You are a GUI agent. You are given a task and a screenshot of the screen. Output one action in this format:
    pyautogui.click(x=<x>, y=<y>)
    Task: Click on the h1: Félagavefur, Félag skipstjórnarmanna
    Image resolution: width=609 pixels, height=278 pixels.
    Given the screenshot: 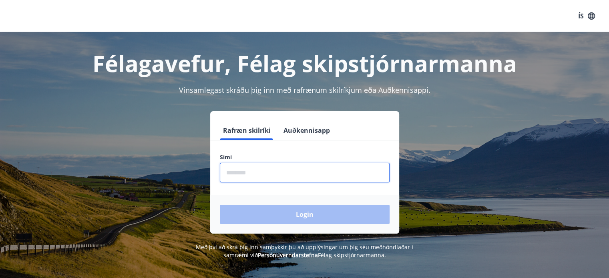 What is the action you would take?
    pyautogui.click(x=305, y=63)
    